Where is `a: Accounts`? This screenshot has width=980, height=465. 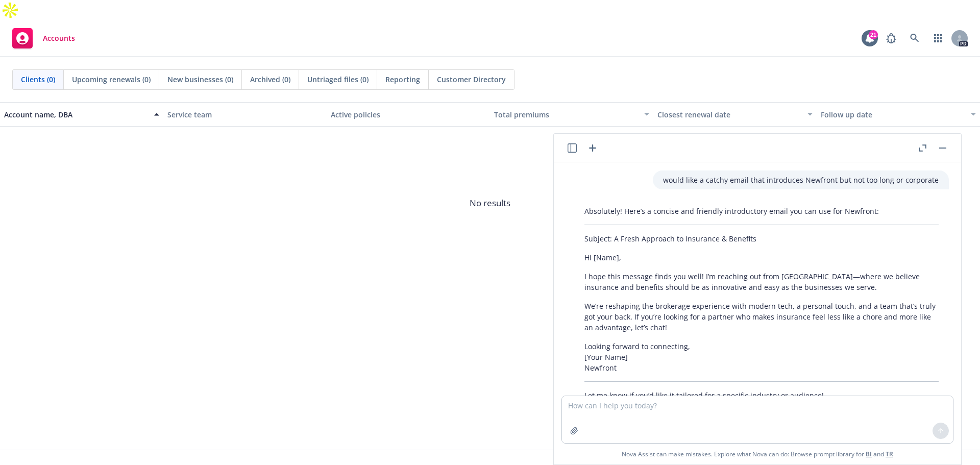 a: Accounts is located at coordinates (43, 39).